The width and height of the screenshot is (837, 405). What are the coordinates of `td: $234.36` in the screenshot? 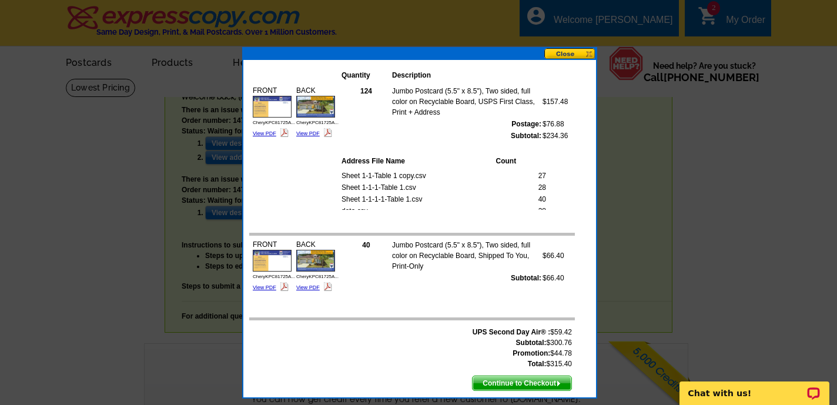 It's located at (555, 136).